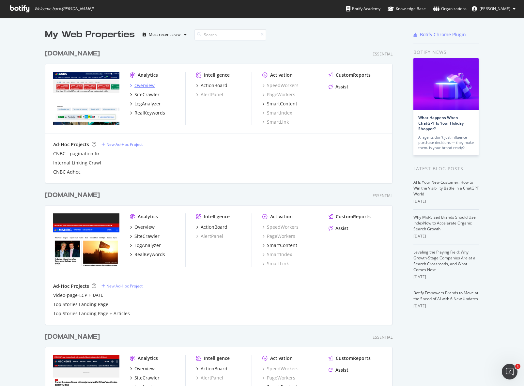  Describe the element at coordinates (444, 223) in the screenshot. I see `a: Why Mid-Sized Brands Should Use IndexNow to Accelerate Organic Search Growth` at that location.